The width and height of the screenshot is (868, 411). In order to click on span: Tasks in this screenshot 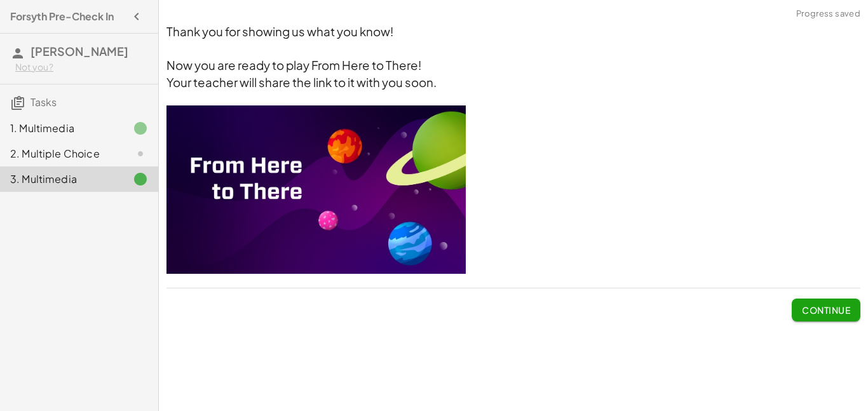, I will do `click(43, 102)`.